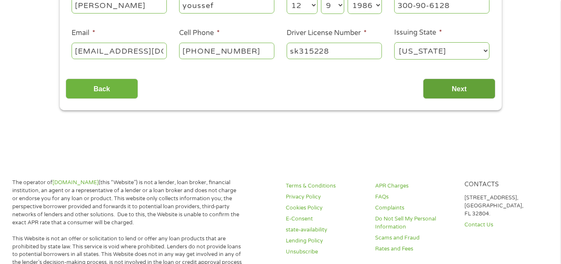 The image size is (561, 264). What do you see at coordinates (119, 51) in the screenshot?
I see `input: john@gmail.com` at bounding box center [119, 51].